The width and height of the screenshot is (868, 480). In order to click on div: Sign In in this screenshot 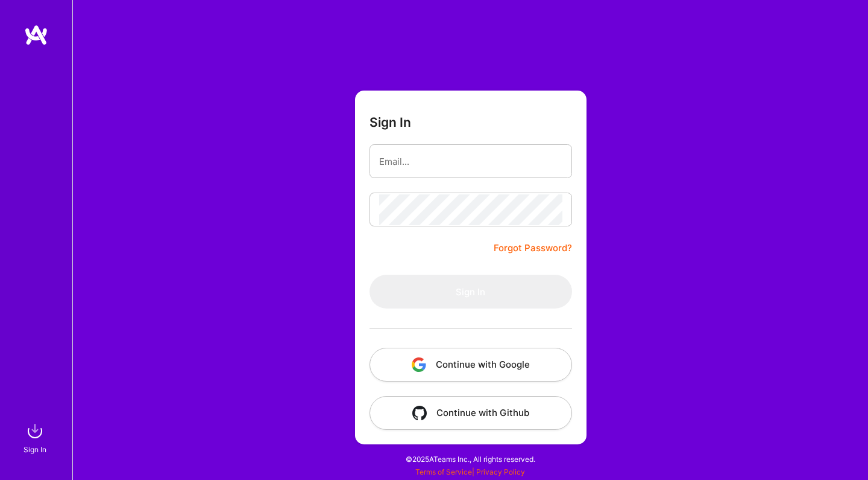, I will do `click(35, 449)`.